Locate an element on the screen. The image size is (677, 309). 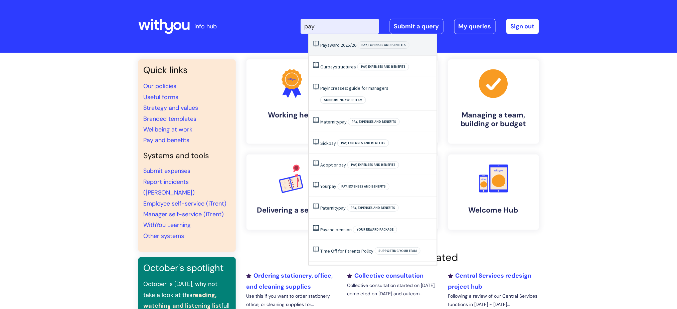
a: Pay and benefits is located at coordinates (167, 140).